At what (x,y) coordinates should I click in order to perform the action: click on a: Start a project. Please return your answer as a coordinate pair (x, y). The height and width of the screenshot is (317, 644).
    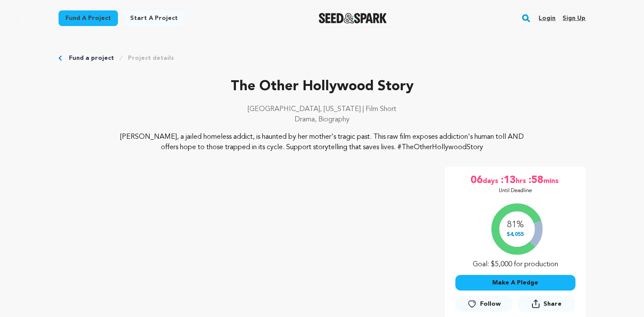
    Looking at the image, I should click on (154, 18).